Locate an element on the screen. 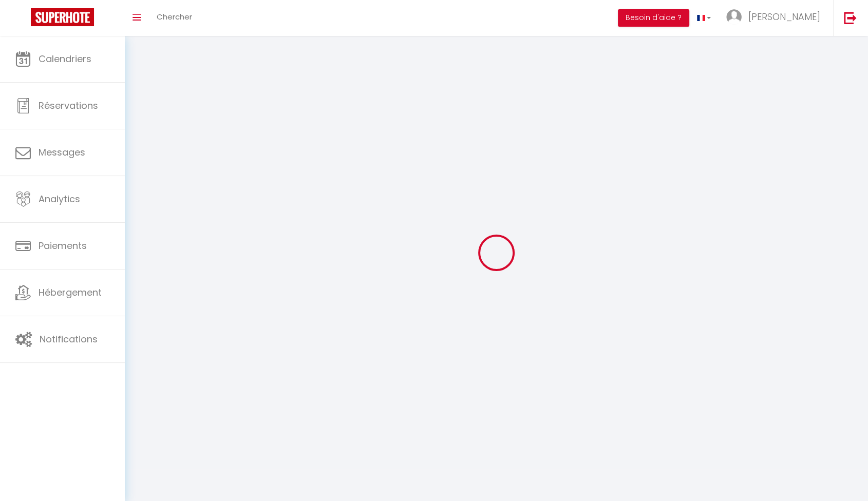  span: Réservations is located at coordinates (68, 105).